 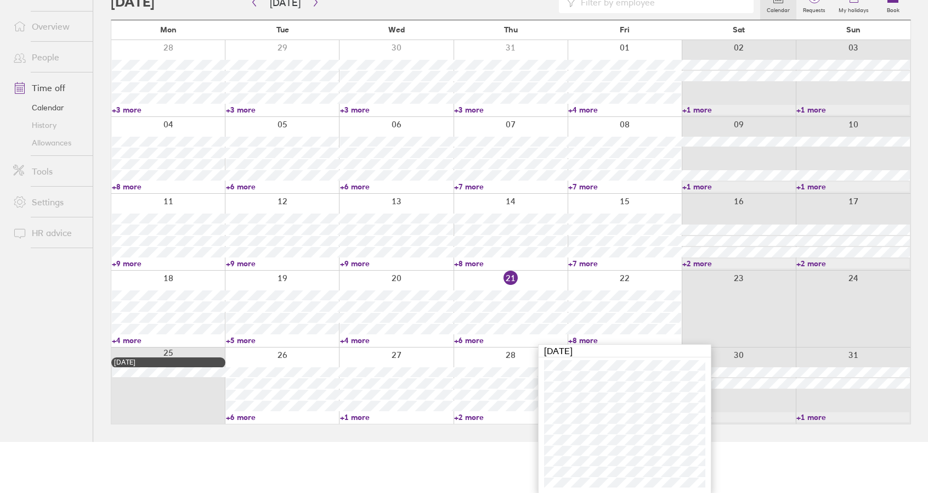 I want to click on a: History, so click(x=48, y=125).